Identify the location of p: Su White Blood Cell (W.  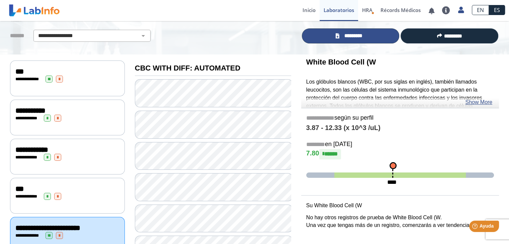
(400, 206).